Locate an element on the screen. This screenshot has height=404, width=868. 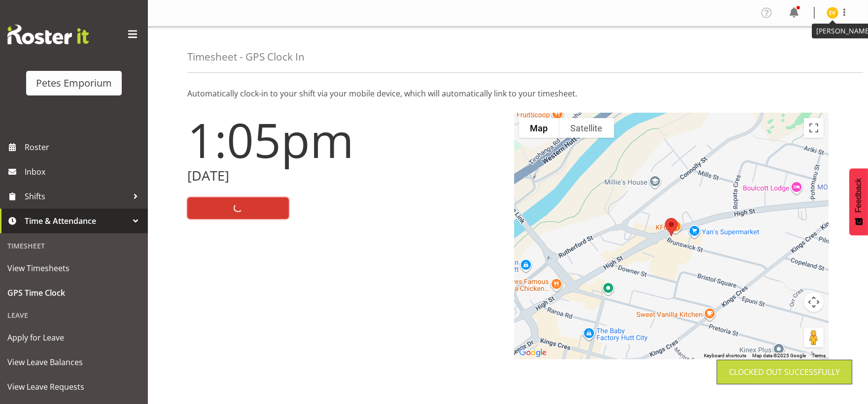
span: Apply for Leave is located at coordinates (74, 338).